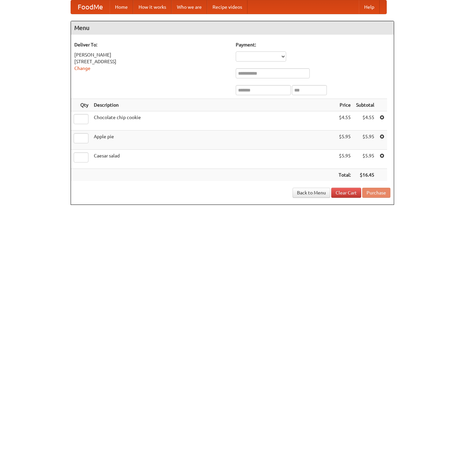 This screenshot has width=457, height=476. I want to click on a: Change, so click(82, 68).